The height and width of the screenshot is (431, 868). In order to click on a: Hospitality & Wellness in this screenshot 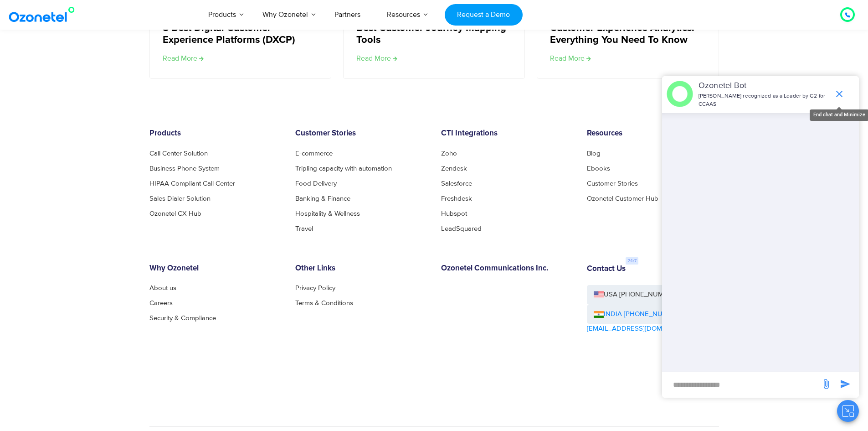, I will do `click(328, 214)`.